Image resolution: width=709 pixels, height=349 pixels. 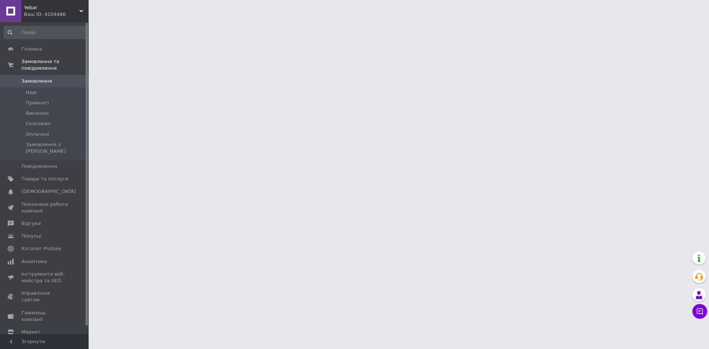 I want to click on span: Скасовані, so click(x=38, y=124).